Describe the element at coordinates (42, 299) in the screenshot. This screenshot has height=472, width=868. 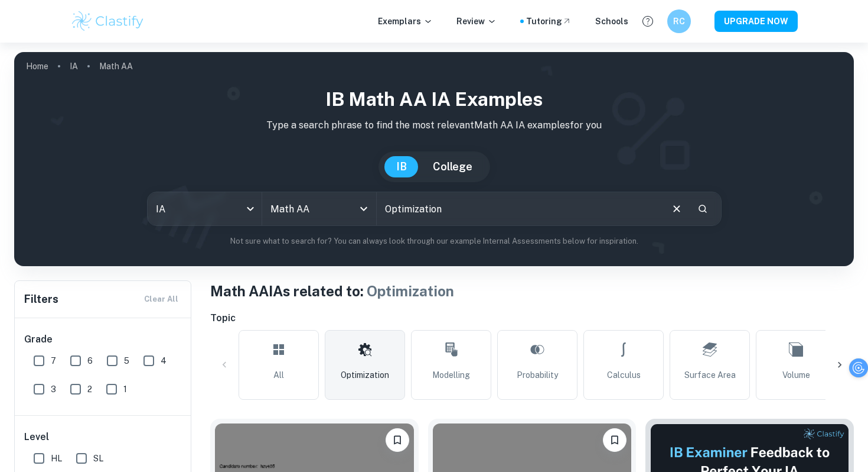
I see `h6: Filters` at that location.